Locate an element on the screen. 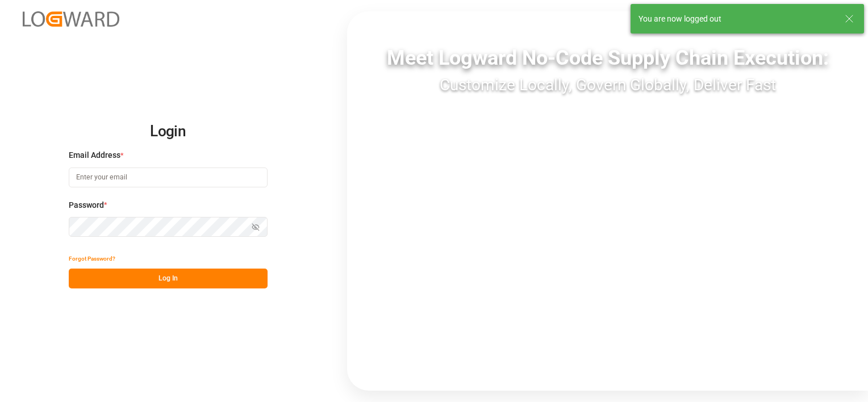 This screenshot has height=402, width=868. img: Logward_new_orange.png is located at coordinates (71, 19).